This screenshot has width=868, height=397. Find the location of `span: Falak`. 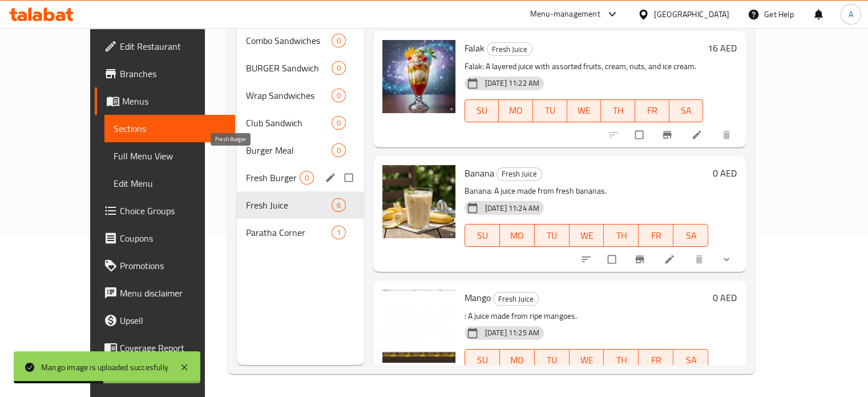

span: Falak is located at coordinates (475, 48).